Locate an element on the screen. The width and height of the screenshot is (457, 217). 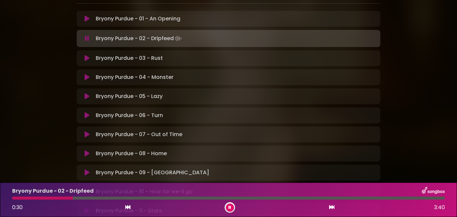
img: songbox-logo-white.png is located at coordinates (434, 191).